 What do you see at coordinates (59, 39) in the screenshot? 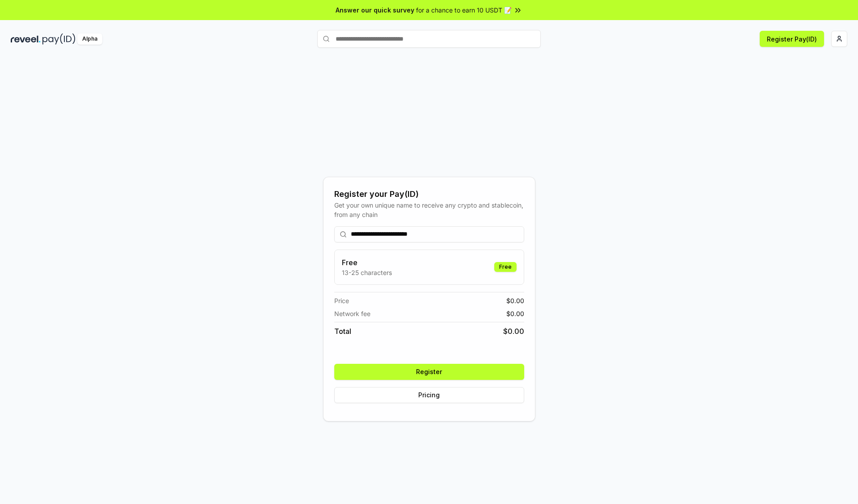
I see `img: pay_id` at bounding box center [59, 39].